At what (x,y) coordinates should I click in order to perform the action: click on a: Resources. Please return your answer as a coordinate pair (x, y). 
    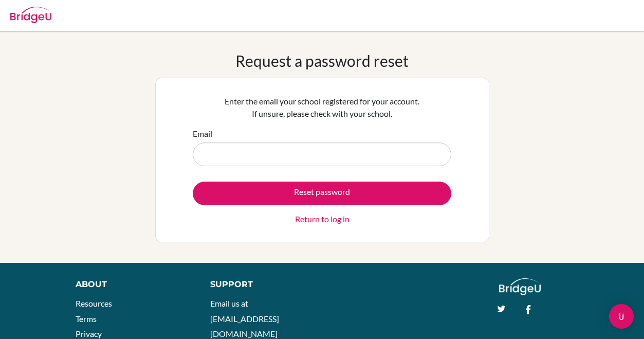
    Looking at the image, I should click on (94, 303).